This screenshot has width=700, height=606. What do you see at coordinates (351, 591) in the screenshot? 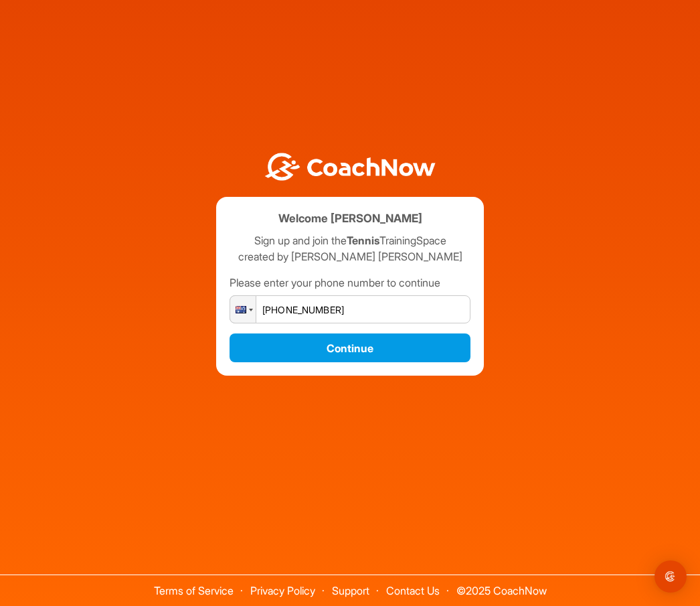
I see `a: Support` at bounding box center [351, 591].